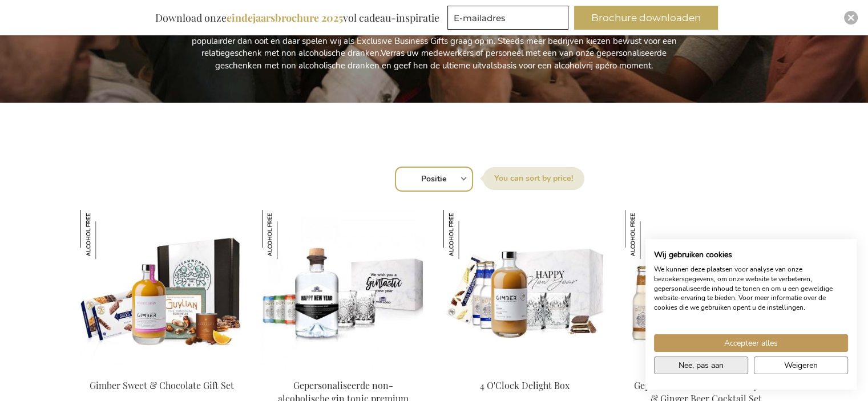 This screenshot has height=401, width=868. Describe the element at coordinates (750, 343) in the screenshot. I see `button: Accepteer alle cookies` at that location.